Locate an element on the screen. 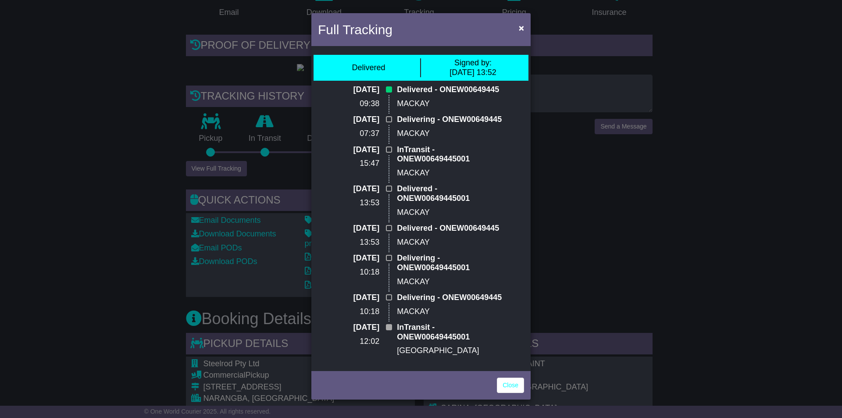 The image size is (842, 418). p: 15:47 is located at coordinates (360, 164).